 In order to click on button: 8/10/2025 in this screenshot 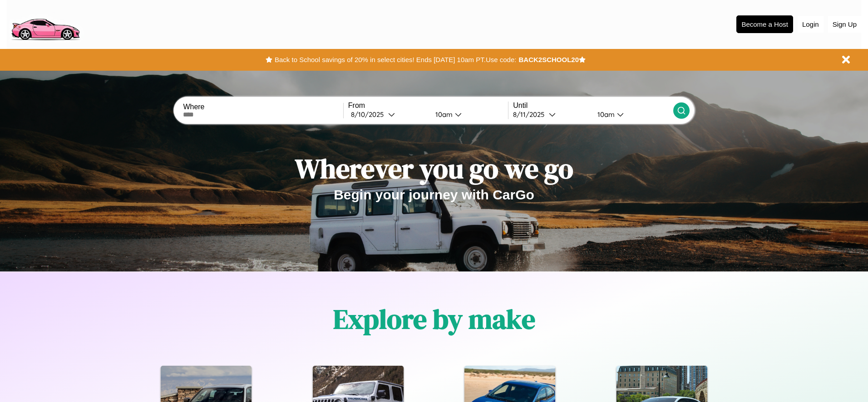, I will do `click(388, 114)`.